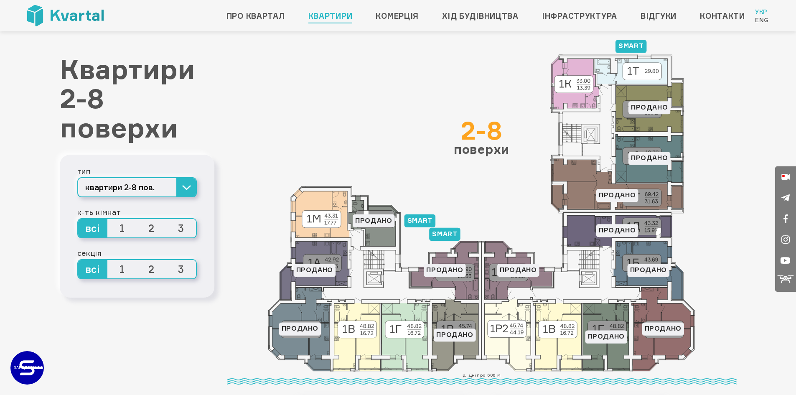  What do you see at coordinates (761, 12) in the screenshot?
I see `a: Укр` at bounding box center [761, 12].